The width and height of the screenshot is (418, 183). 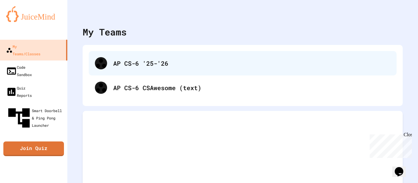 What do you see at coordinates (105, 32) in the screenshot?
I see `div: My Teams` at bounding box center [105, 32].